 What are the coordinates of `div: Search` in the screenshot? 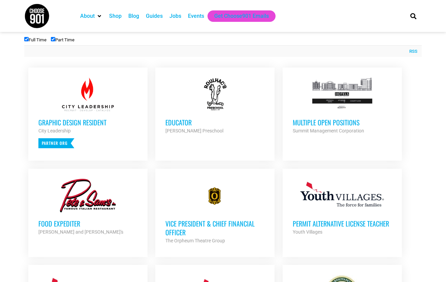 It's located at (413, 16).